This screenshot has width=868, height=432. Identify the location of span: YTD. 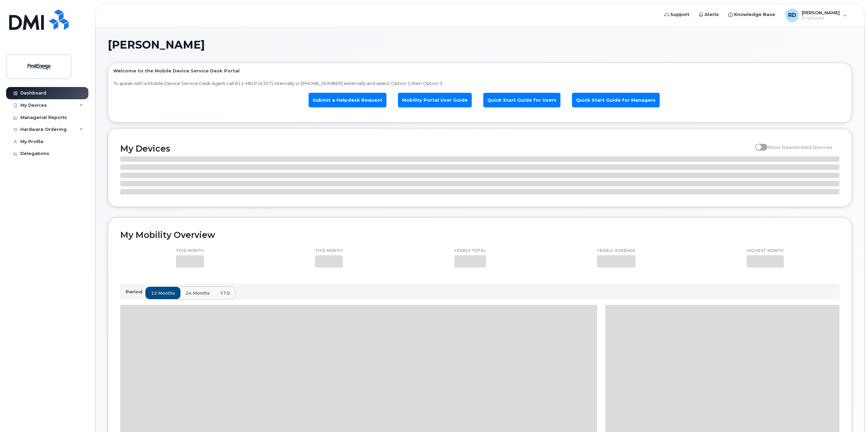
(225, 293).